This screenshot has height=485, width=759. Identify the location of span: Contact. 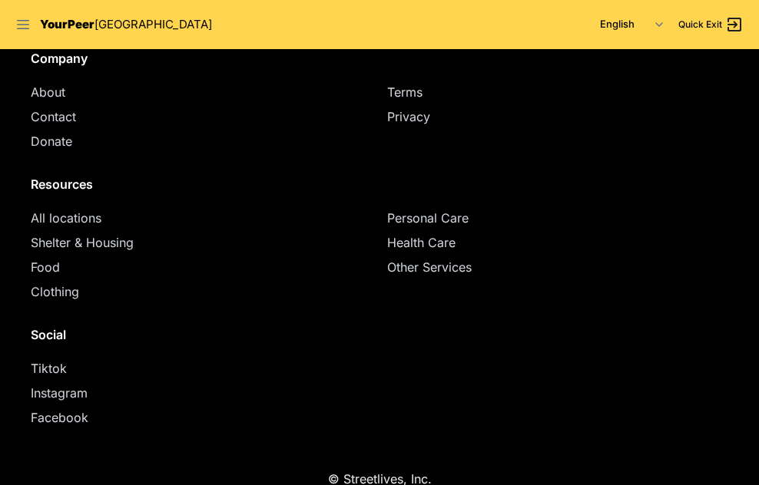
(53, 117).